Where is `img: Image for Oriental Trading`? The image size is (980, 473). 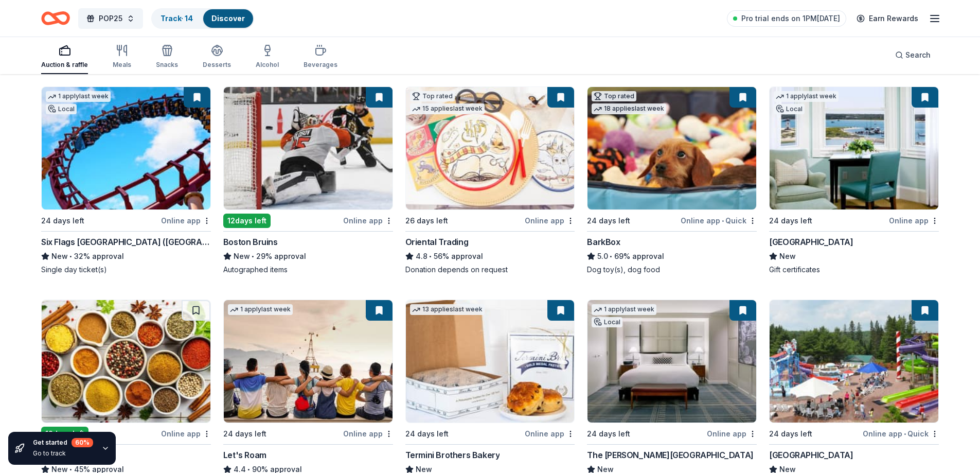
img: Image for Oriental Trading is located at coordinates (490, 148).